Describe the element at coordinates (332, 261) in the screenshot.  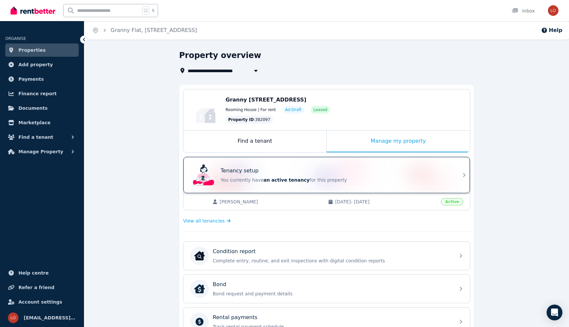
I see `p: Complete entry, routine, and exit inspections with digital condition reports` at that location.